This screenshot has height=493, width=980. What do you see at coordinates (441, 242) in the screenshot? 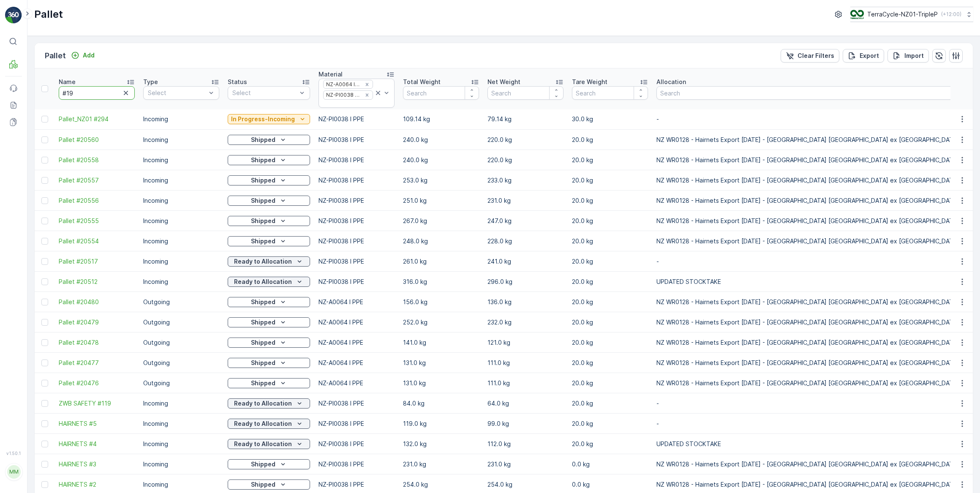
I see `p: 248.0 kg` at bounding box center [441, 242].